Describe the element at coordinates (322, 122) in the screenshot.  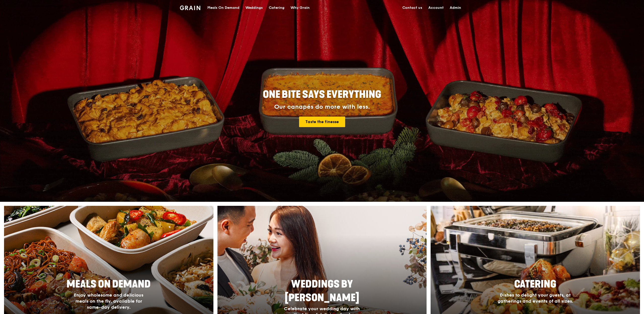
I see `a: Taste the finesse` at that location.